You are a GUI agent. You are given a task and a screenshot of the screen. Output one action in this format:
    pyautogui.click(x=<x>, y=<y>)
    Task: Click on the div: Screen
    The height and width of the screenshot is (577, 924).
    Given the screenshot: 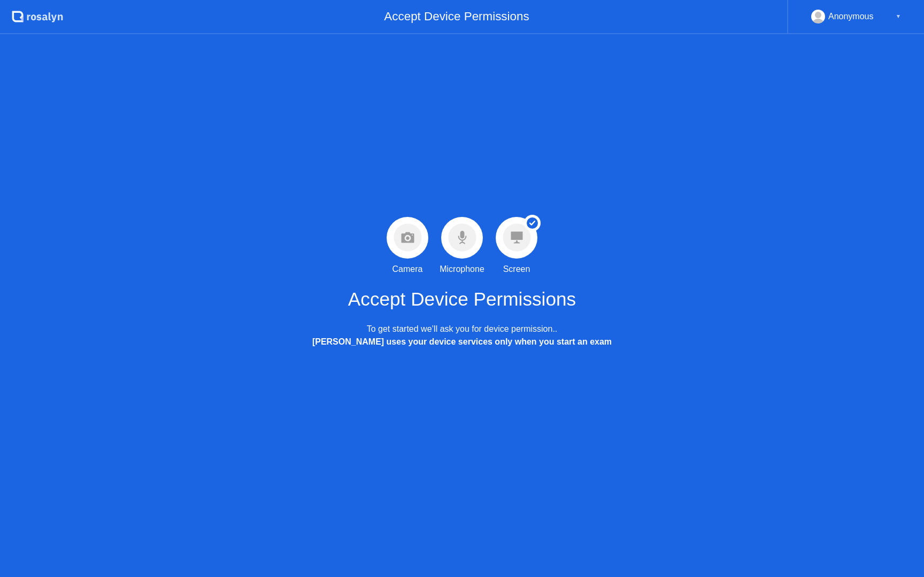 What is the action you would take?
    pyautogui.click(x=516, y=269)
    